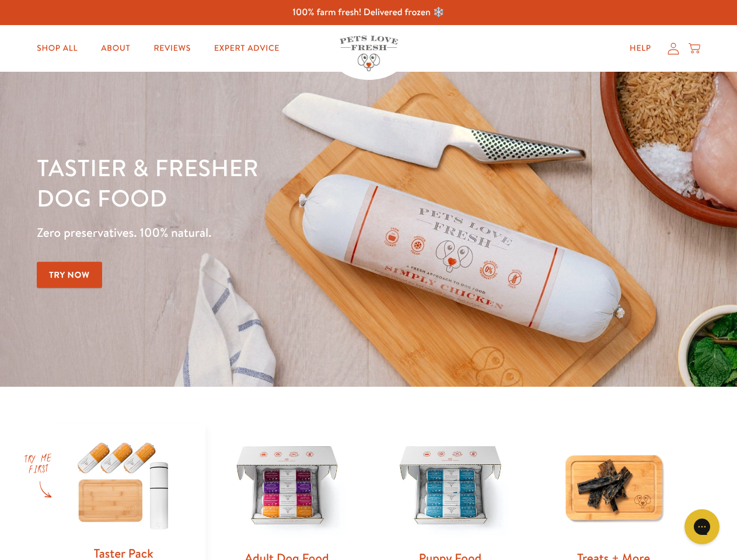  What do you see at coordinates (171, 49) in the screenshot?
I see `a: Reviews` at bounding box center [171, 49].